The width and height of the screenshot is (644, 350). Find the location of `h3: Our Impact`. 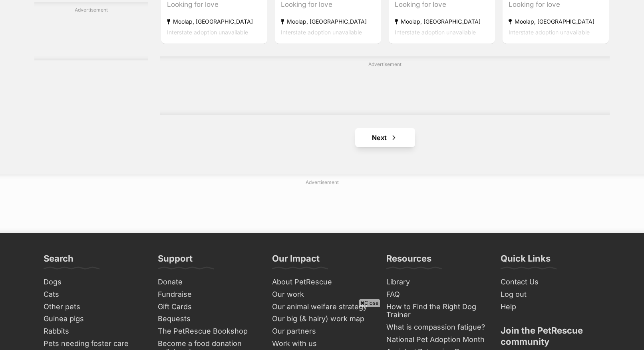

h3: Our Impact is located at coordinates (296, 261).